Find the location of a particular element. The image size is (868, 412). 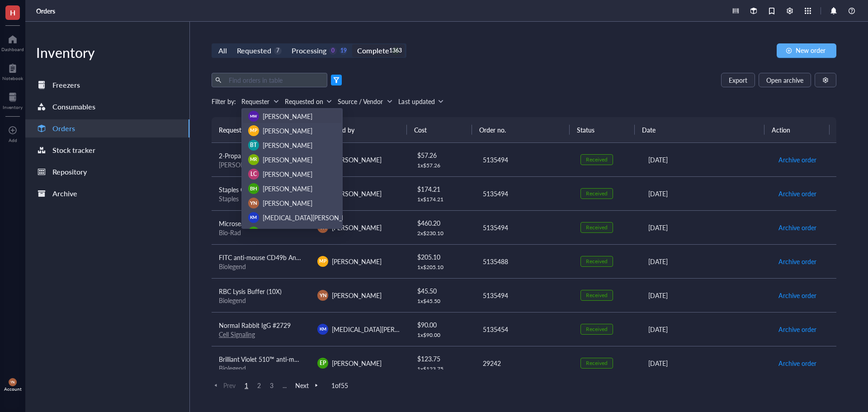

div: All is located at coordinates (222, 50).